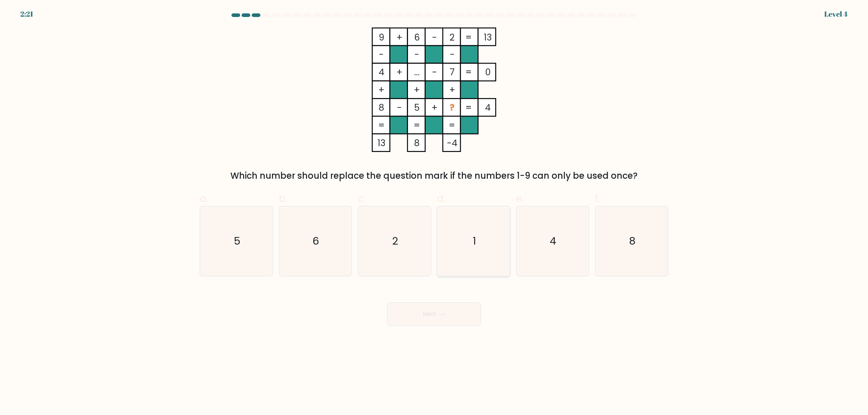  Describe the element at coordinates (395, 241) in the screenshot. I see `text: 2` at that location.